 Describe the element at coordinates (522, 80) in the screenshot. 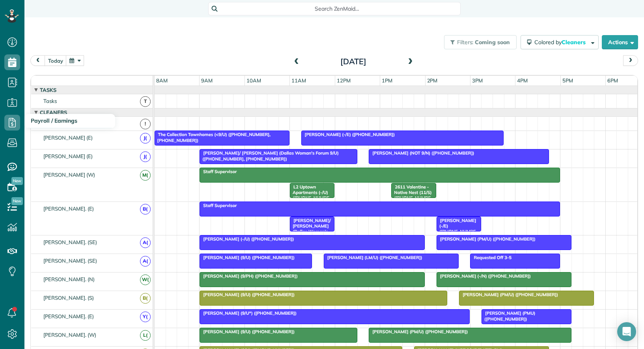

I see `span: 4pm` at that location.